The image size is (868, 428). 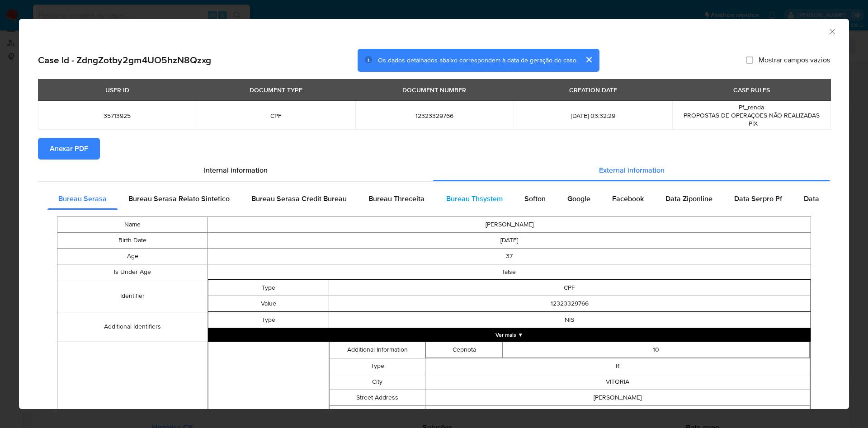 What do you see at coordinates (68, 149) in the screenshot?
I see `span: Anexar PDF` at bounding box center [68, 149].